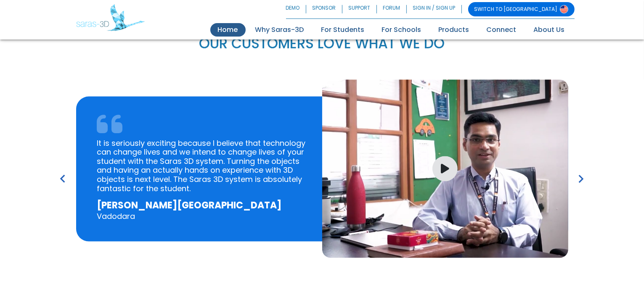 This screenshot has width=644, height=292. Describe the element at coordinates (63, 184) in the screenshot. I see `span: Previous` at that location.